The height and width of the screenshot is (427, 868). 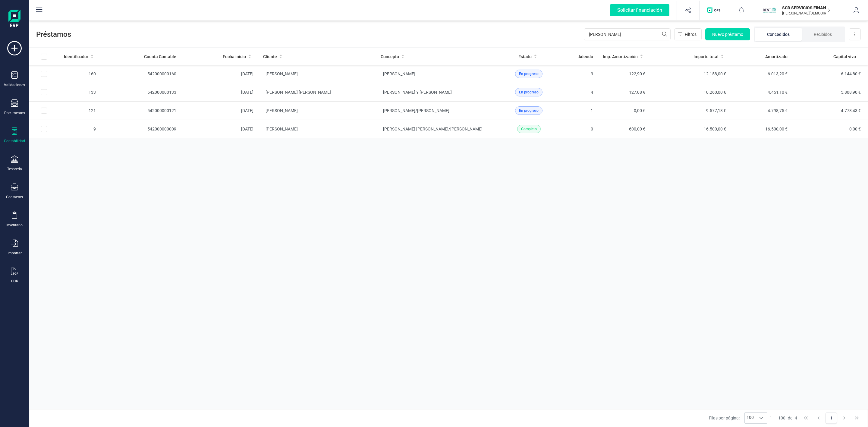 What do you see at coordinates (762, 92) in the screenshot?
I see `td: 4.451,10 €` at bounding box center [762, 92].